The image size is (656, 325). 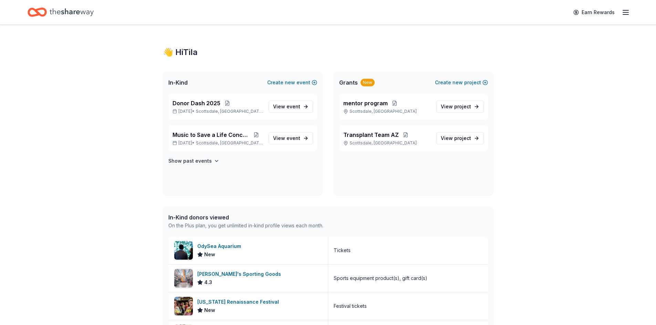 I want to click on div: Festival tickets, so click(x=350, y=306).